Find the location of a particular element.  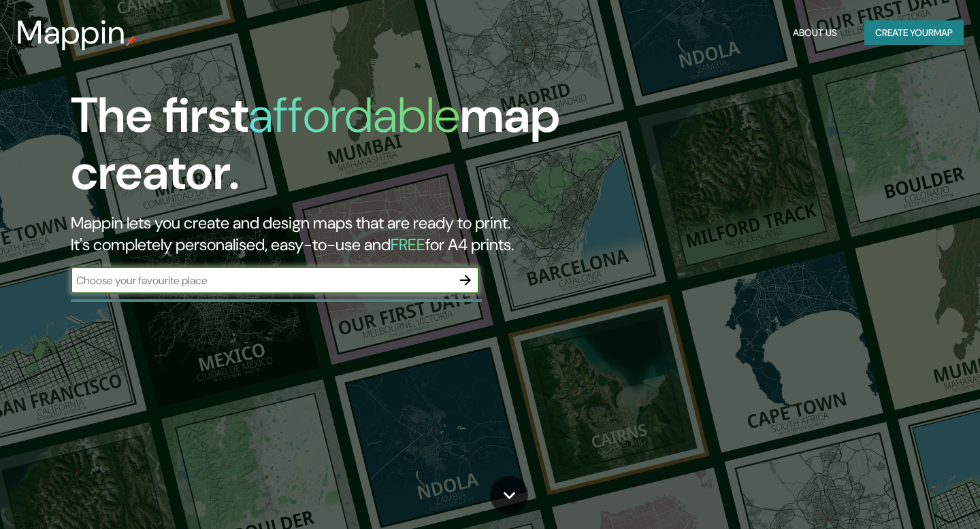

h2: Mappin lets you create and design maps that are ready to print. It's completely personalised, eas... is located at coordinates (316, 234).